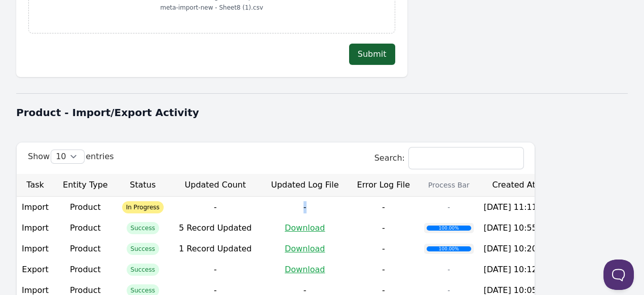 This screenshot has height=295, width=644. I want to click on span: 1 Record Updated, so click(215, 248).